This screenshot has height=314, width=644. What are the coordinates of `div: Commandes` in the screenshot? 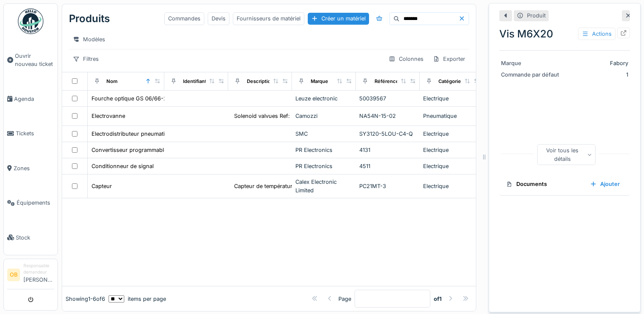 It's located at (184, 18).